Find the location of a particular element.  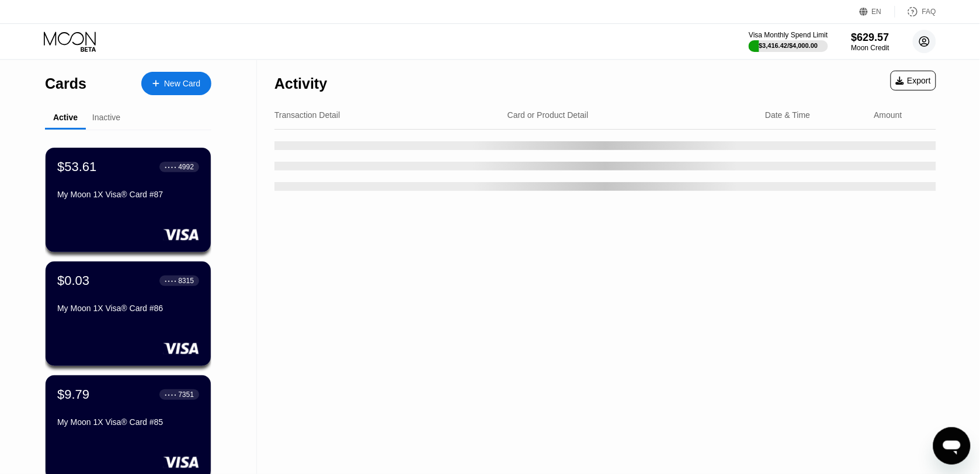

div: Amount is located at coordinates (888, 115).